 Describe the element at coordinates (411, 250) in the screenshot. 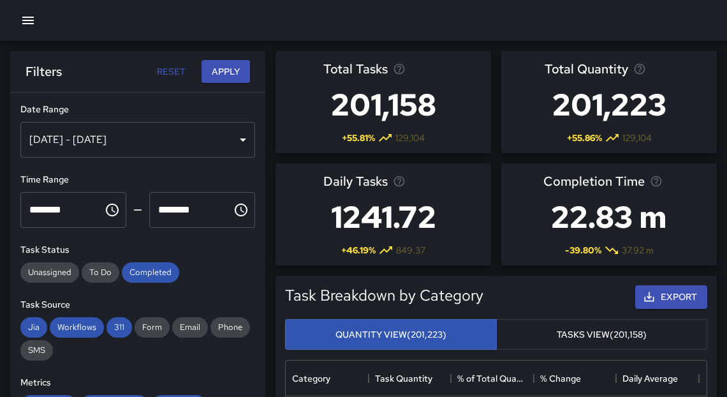

I see `span: 849.37` at that location.